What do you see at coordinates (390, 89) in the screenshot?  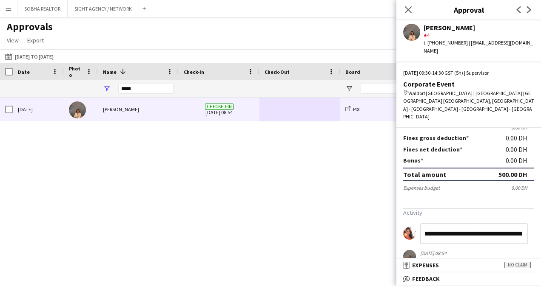 I see `input: Board Filter Input` at bounding box center [390, 89].